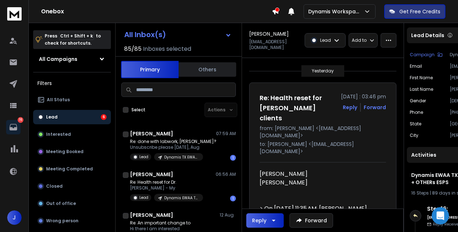 The image size is (458, 232). I want to click on button: Forward, so click(311, 220).